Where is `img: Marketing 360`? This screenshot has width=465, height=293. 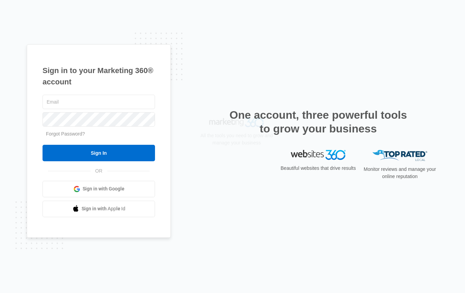
img: Marketing 360 is located at coordinates (237, 155).